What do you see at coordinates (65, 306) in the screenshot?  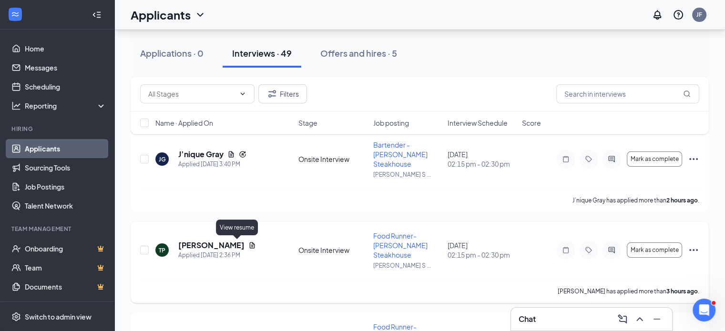 I see `a: SurveysCrown` at bounding box center [65, 306].